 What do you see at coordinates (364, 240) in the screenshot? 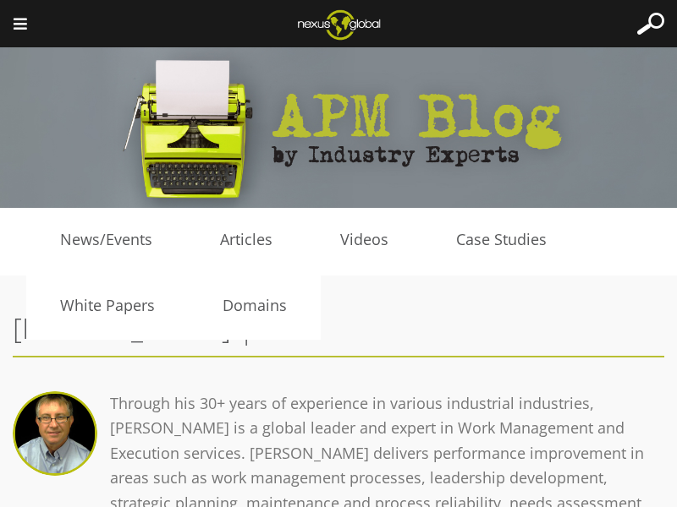
I see `a: Videos` at bounding box center [364, 240].